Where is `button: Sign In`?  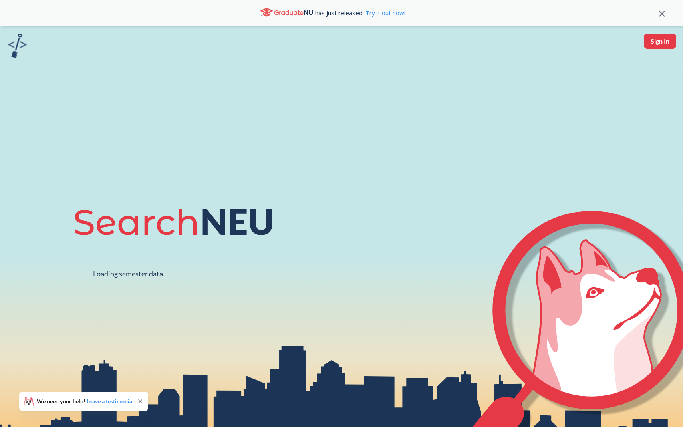
button: Sign In is located at coordinates (659, 41).